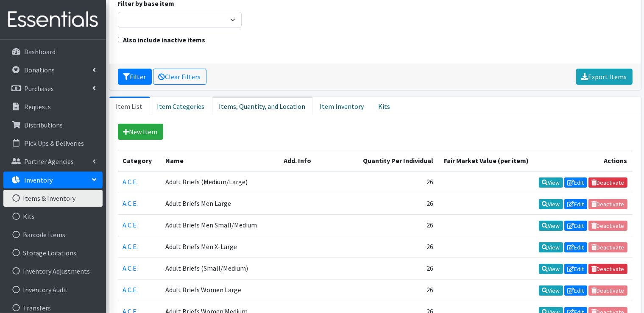 This screenshot has height=313, width=644. What do you see at coordinates (39, 89) in the screenshot?
I see `p: Purchases` at bounding box center [39, 89].